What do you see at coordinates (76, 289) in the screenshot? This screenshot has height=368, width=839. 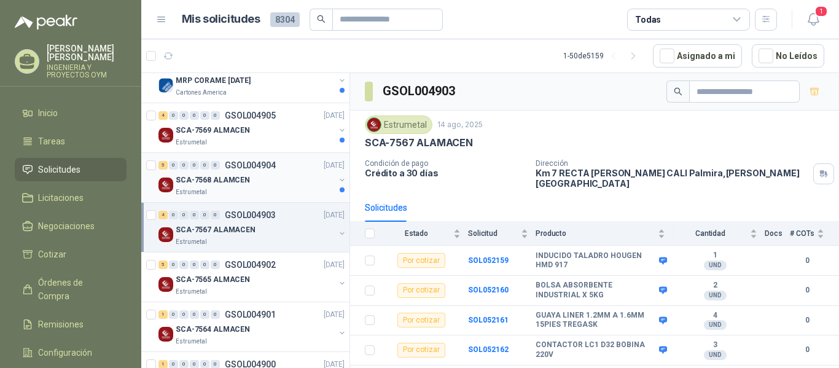 I see `span: Órdenes de Compra` at bounding box center [76, 289].